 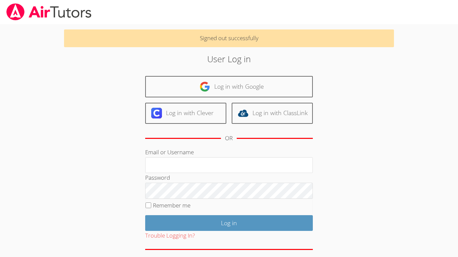 What do you see at coordinates (49, 12) in the screenshot?
I see `img: airtutors_banner-c4298cdbf04f3fff15de1276eac7730deb9818008684d7c2e4769d2f7ddbe033.png` at bounding box center [49, 12].